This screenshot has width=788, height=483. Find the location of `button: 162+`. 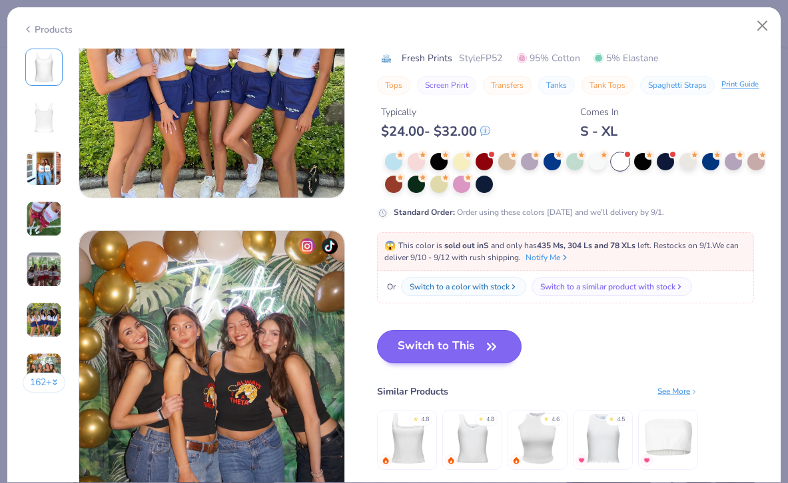

button: 162+ is located at coordinates (44, 383).